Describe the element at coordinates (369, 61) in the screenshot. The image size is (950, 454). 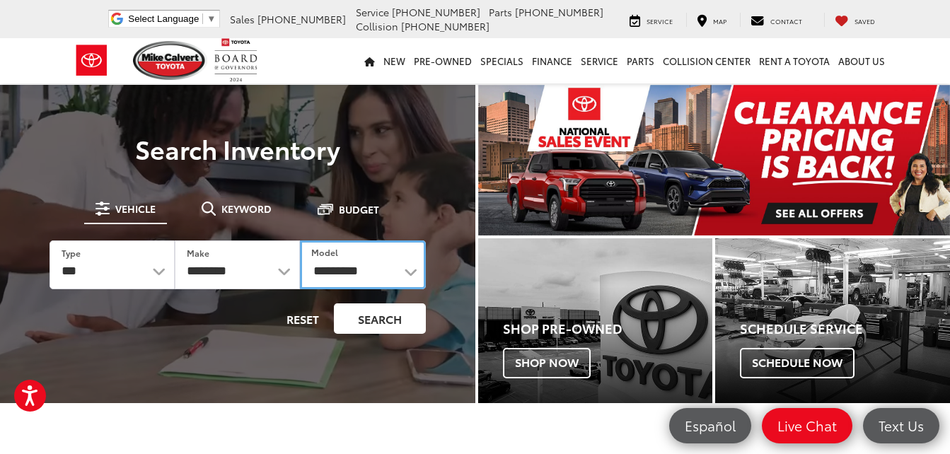
I see `a: Home` at that location.